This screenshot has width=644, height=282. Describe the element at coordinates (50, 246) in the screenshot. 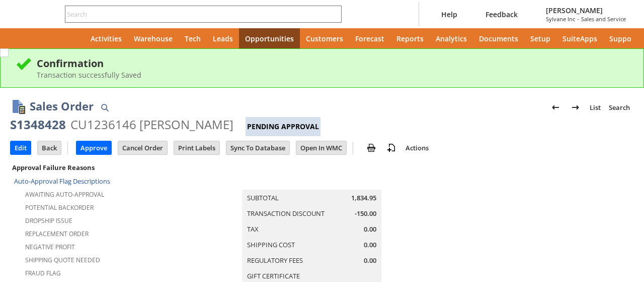

I see `a: Negative Profit` at that location.